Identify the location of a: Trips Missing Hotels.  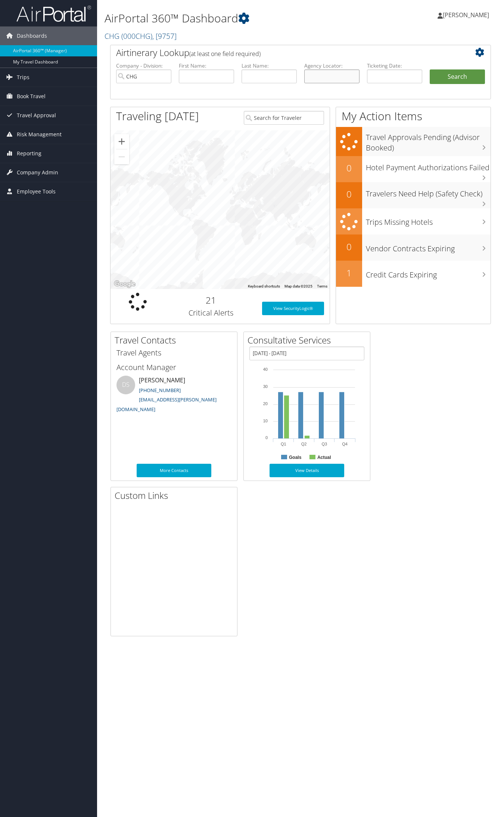
(413, 221).